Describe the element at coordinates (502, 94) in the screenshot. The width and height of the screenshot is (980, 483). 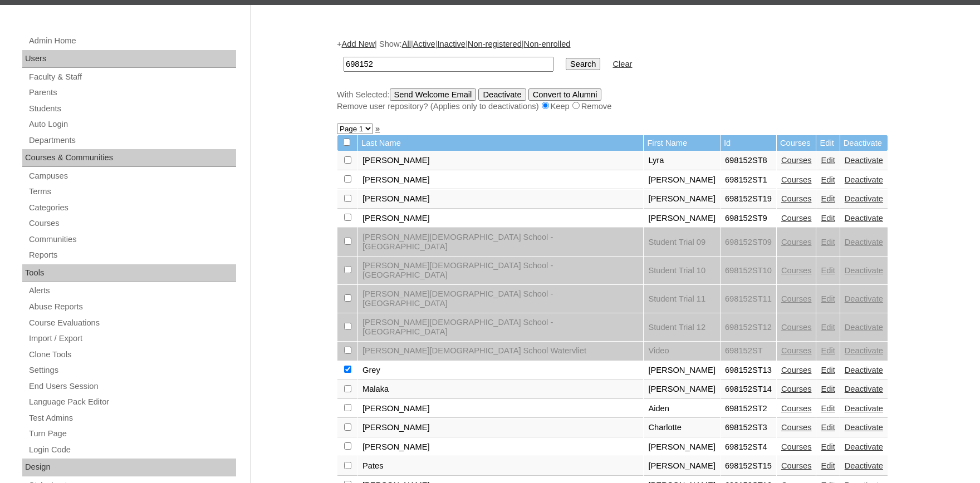
I see `input: Deactivate` at that location.